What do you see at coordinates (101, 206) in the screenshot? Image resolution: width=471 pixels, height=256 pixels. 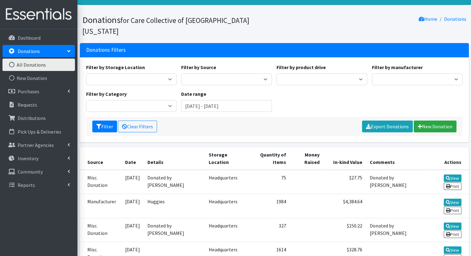 I see `td: Manufacturer` at bounding box center [101, 206].